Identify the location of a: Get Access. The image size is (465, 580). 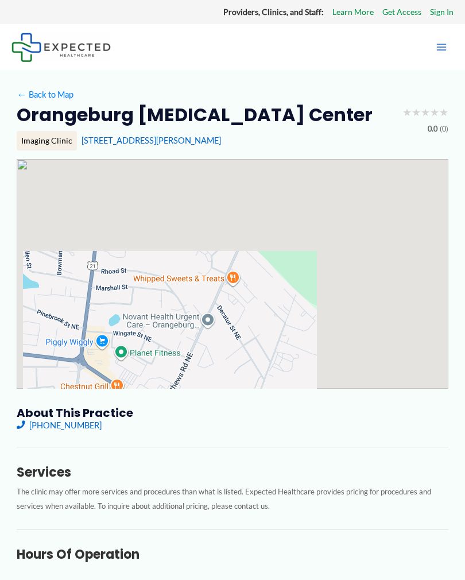
(402, 12).